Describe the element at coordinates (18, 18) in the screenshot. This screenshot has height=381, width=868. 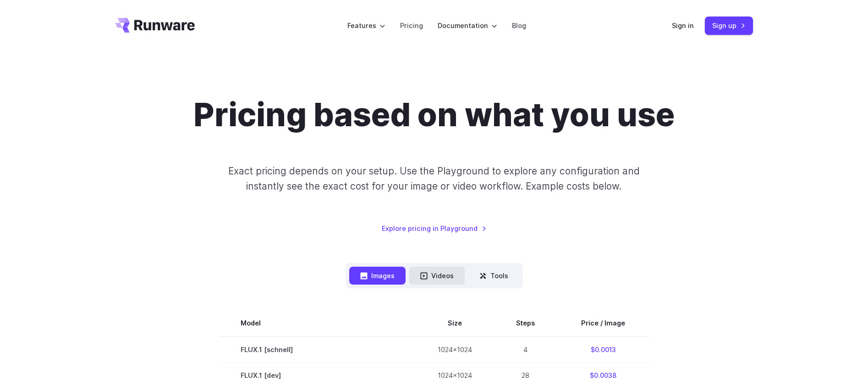
I see `img: logo_orange.svg` at that location.